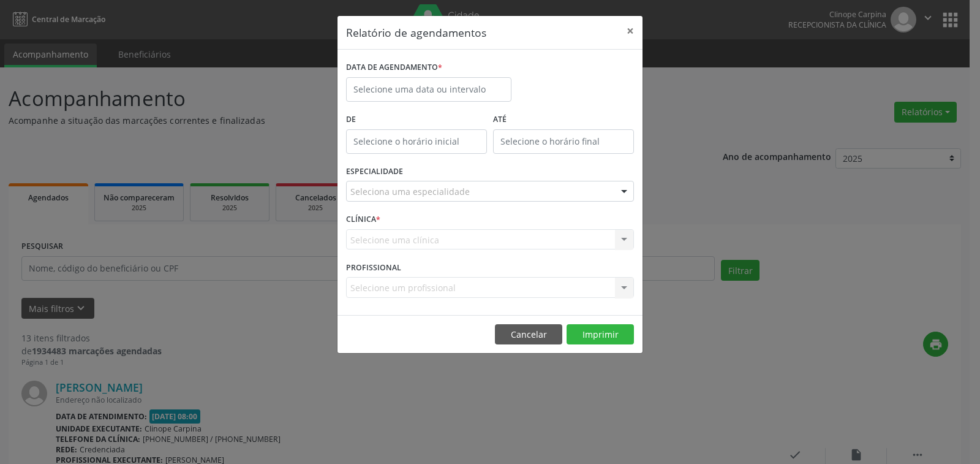 The width and height of the screenshot is (980, 464). What do you see at coordinates (409, 191) in the screenshot?
I see `span: Seleciona uma especialidade` at bounding box center [409, 191].